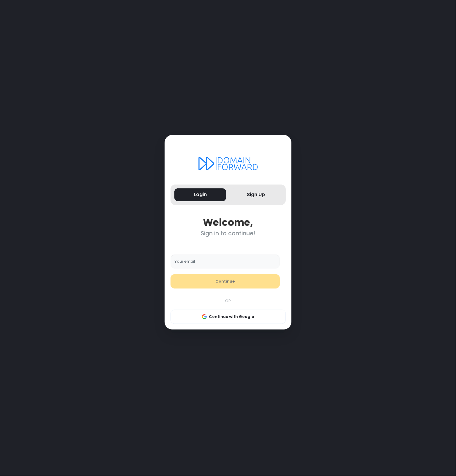 This screenshot has height=476, width=456. I want to click on div: Sign in to continue!, so click(228, 233).